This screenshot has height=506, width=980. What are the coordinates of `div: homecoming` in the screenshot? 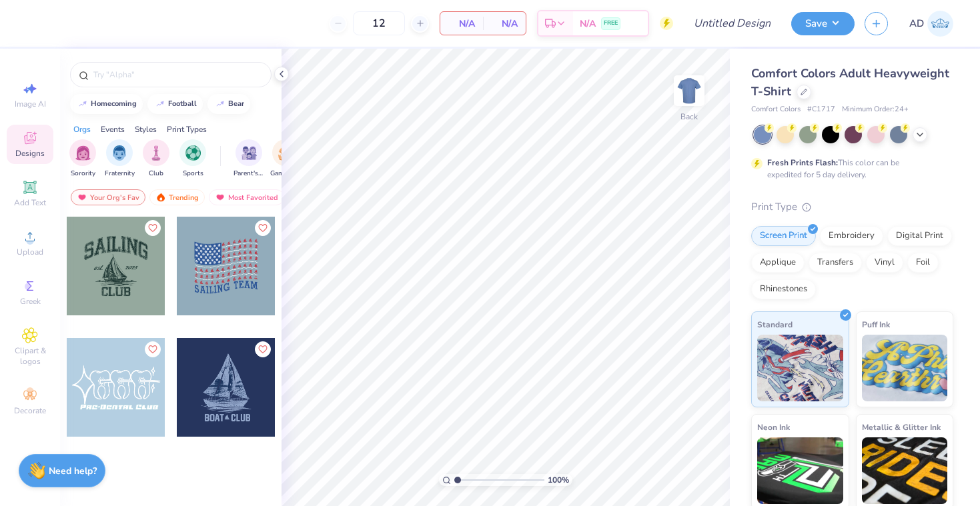 It's located at (114, 104).